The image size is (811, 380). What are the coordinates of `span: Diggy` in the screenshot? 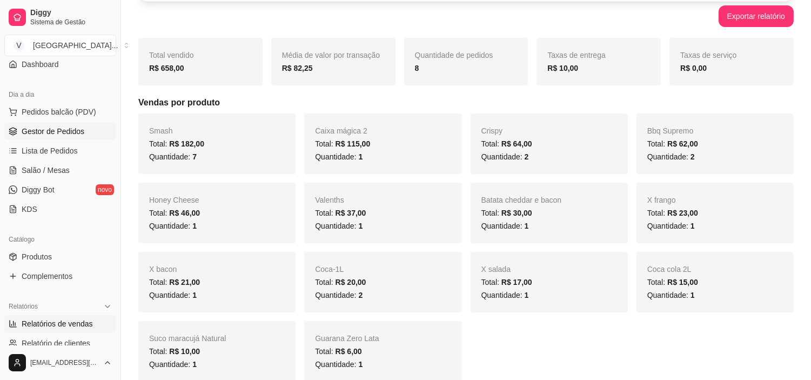 It's located at (71, 13).